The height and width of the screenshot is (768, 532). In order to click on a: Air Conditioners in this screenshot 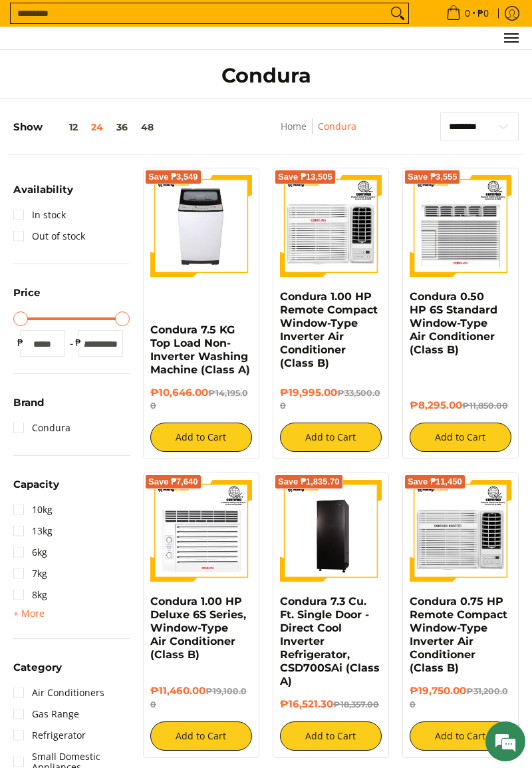, I will do `click(59, 693)`.